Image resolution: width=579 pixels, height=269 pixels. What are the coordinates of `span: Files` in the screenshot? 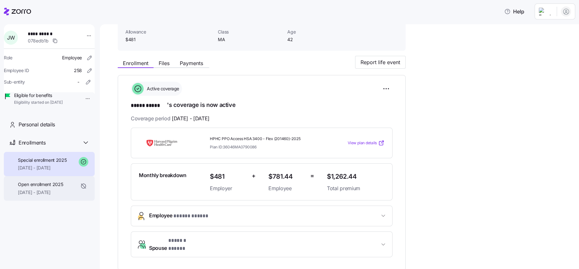 It's located at (164, 63).